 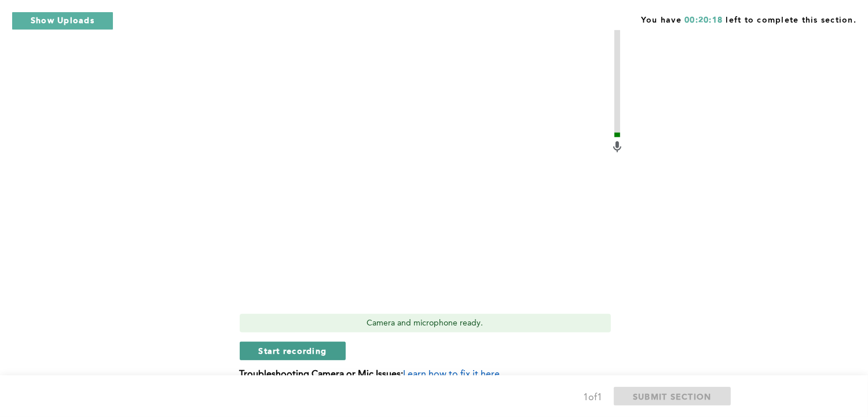 I want to click on button: Start recording, so click(x=293, y=351).